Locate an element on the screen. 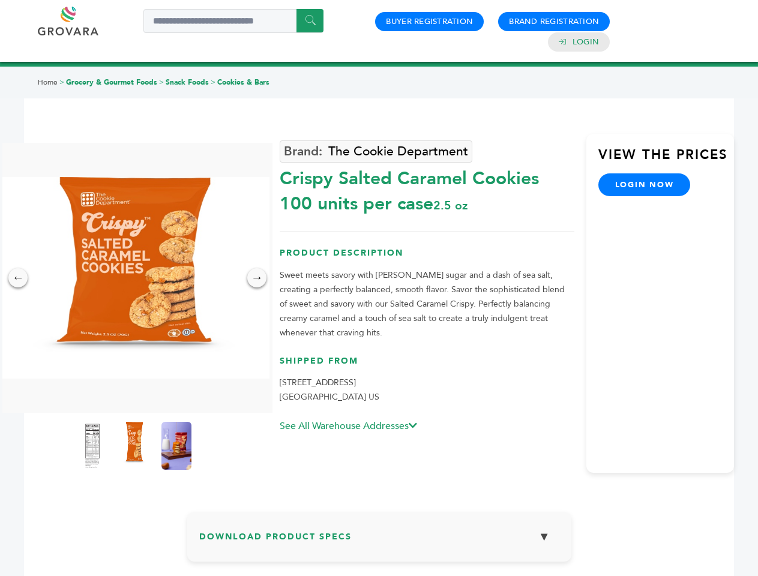 This screenshot has height=576, width=758. a: login now is located at coordinates (645, 185).